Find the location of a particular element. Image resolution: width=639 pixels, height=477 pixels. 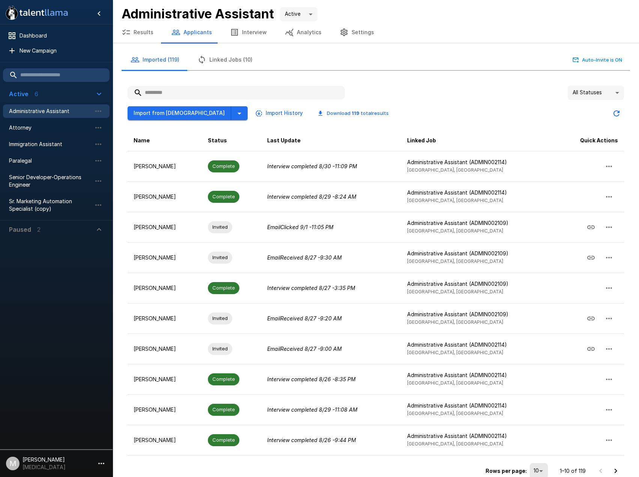

i: Interview completed 8/26 - 8:35 PM is located at coordinates (312, 379).